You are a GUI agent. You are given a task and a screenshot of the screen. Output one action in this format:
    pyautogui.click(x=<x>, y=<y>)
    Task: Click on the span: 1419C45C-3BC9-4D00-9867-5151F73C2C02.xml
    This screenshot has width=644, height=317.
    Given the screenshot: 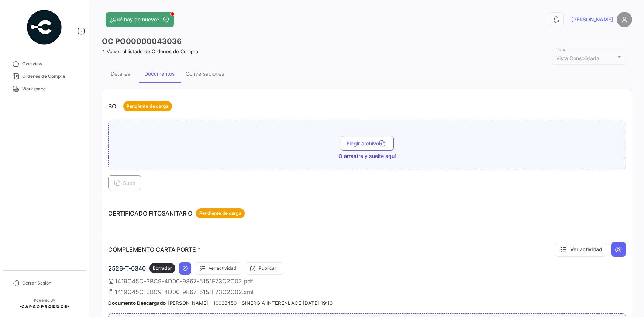 What is the action you would take?
    pyautogui.click(x=184, y=292)
    